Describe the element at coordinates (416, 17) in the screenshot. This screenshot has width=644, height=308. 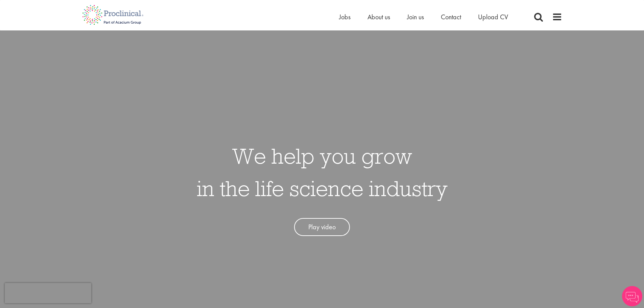
I see `a: Join us` at that location.